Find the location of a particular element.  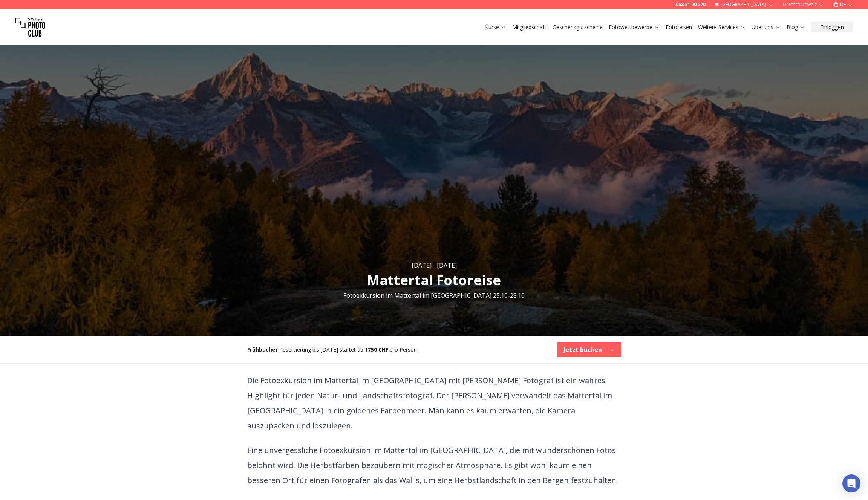

button: Blog is located at coordinates (795, 27).